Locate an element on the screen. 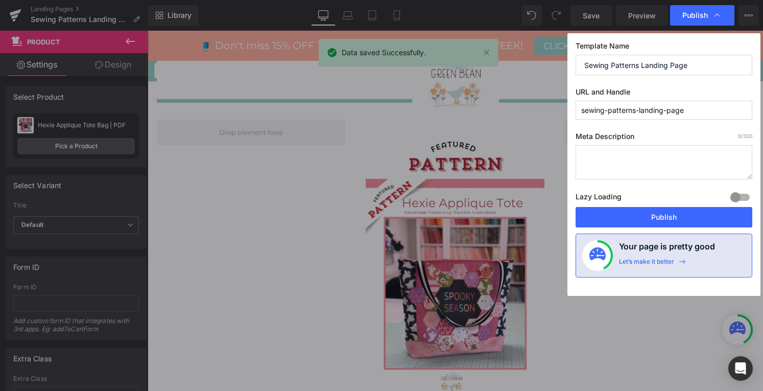  img: onboarding-status.svg is located at coordinates (598, 255).